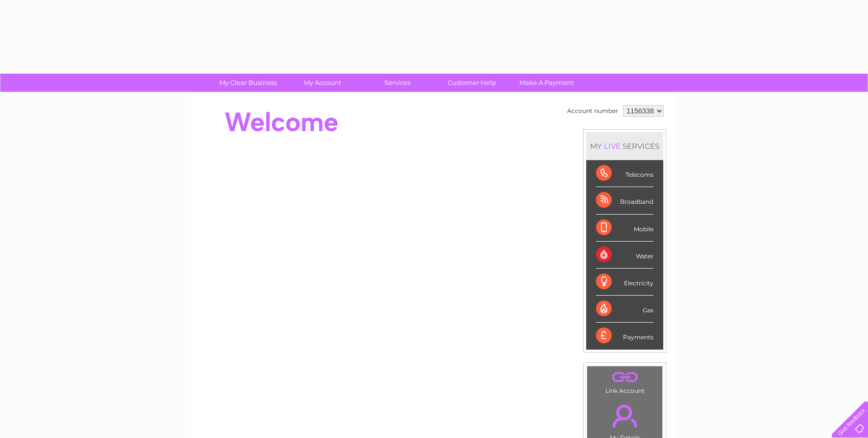 The height and width of the screenshot is (438, 868). Describe the element at coordinates (612, 146) in the screenshot. I see `div: LIVE` at that location.